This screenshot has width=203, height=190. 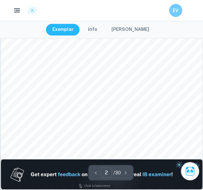 I want to click on h6: EV, so click(x=176, y=10).